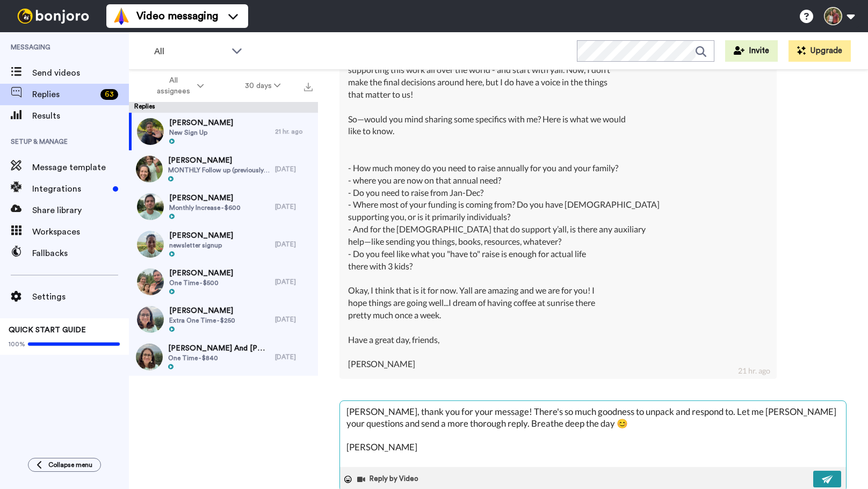 The height and width of the screenshot is (489, 868). Describe the element at coordinates (202, 320) in the screenshot. I see `span: Extra One Time - $250` at that location.